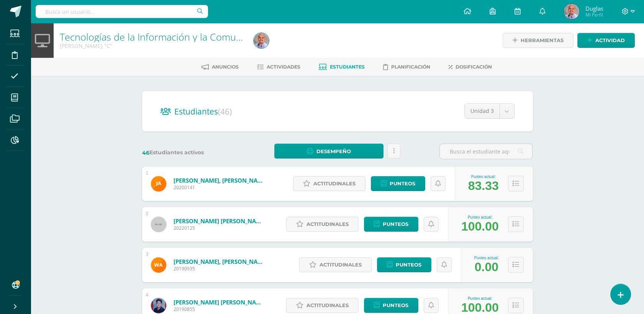  Describe the element at coordinates (159, 225) in the screenshot. I see `img: 60x60` at that location.